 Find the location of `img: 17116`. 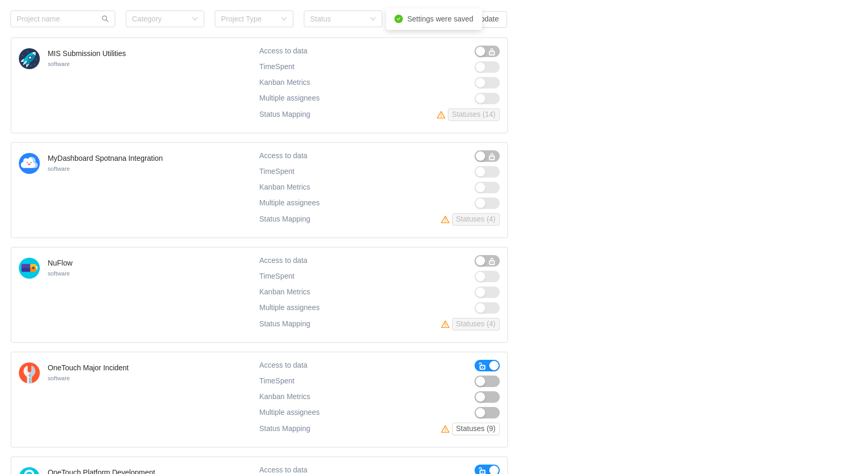

img: 17116 is located at coordinates (30, 269).